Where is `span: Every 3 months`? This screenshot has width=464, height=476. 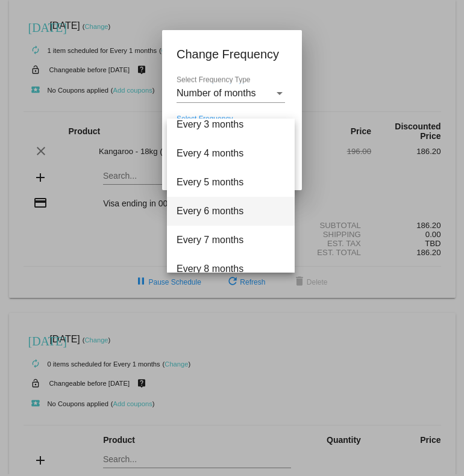
span: Every 3 months is located at coordinates (231, 125).